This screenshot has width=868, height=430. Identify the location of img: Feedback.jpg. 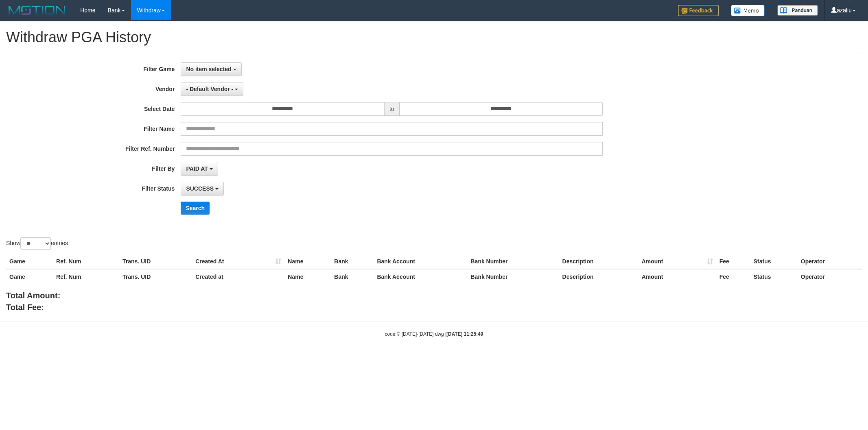
(698, 11).